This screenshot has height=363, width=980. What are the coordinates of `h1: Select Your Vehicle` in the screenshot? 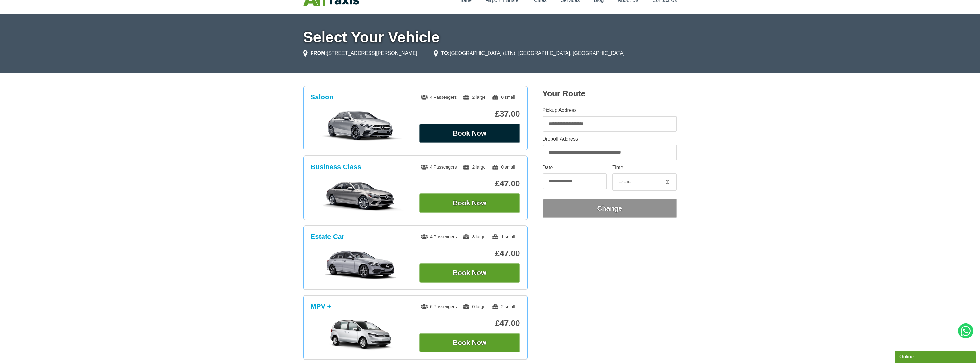 It's located at (490, 38).